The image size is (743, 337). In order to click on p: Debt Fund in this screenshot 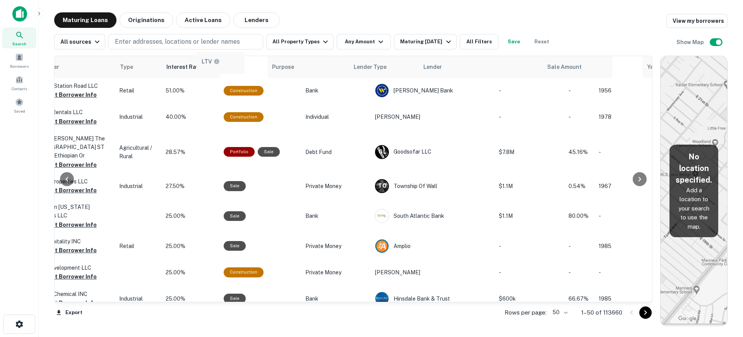, I will do `click(336, 152)`.